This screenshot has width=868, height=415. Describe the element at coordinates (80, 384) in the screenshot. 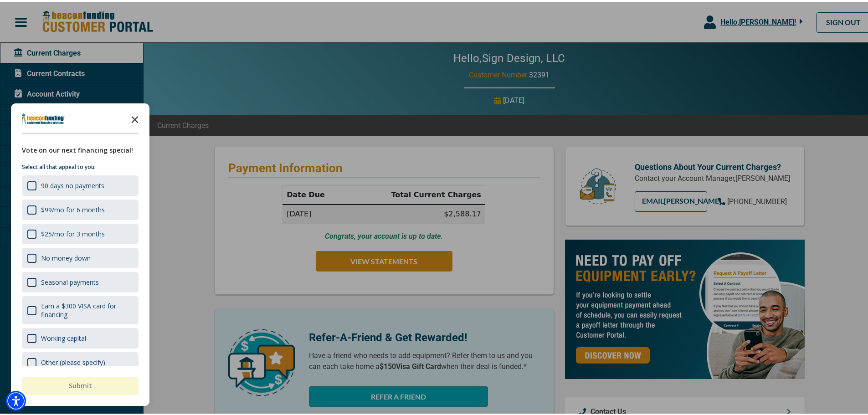

I see `button: Submit` at that location.